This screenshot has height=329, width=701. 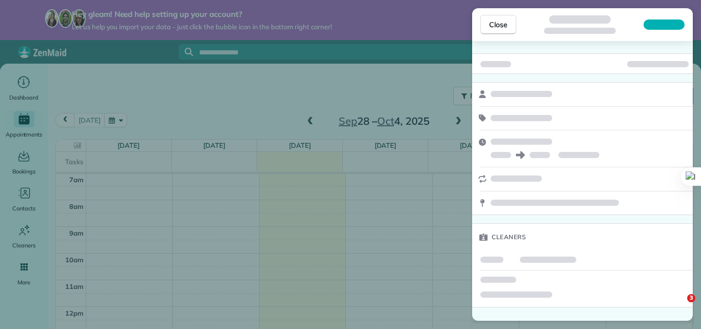 What do you see at coordinates (498, 25) in the screenshot?
I see `span: Close` at bounding box center [498, 25].